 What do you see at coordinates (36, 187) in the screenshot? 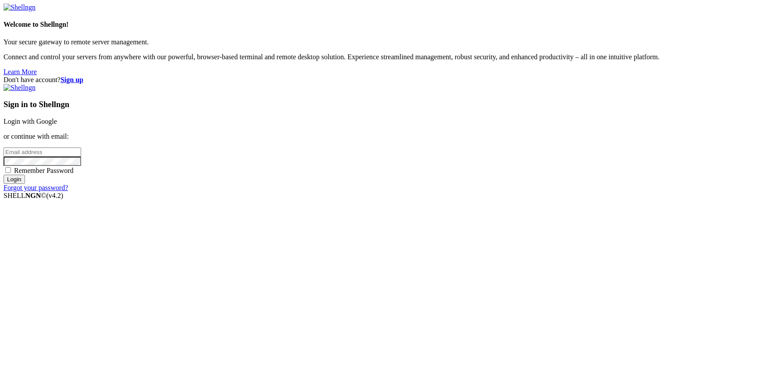
I see `a: Forgot your password?` at bounding box center [36, 187].